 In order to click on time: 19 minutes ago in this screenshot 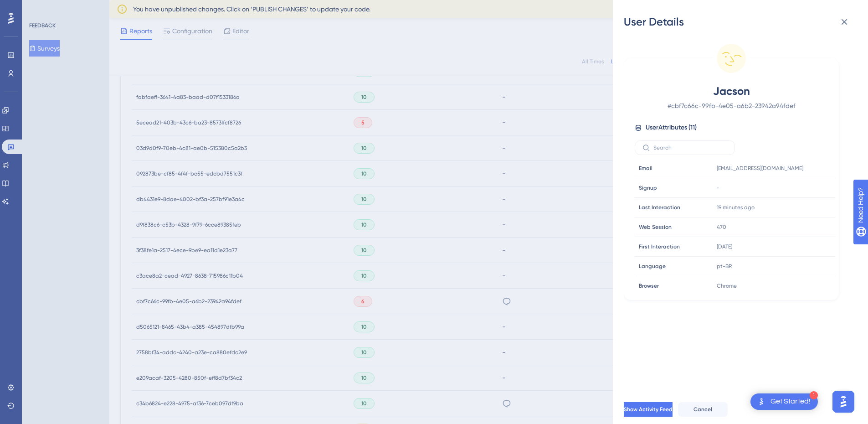, I will do `click(735, 207)`.